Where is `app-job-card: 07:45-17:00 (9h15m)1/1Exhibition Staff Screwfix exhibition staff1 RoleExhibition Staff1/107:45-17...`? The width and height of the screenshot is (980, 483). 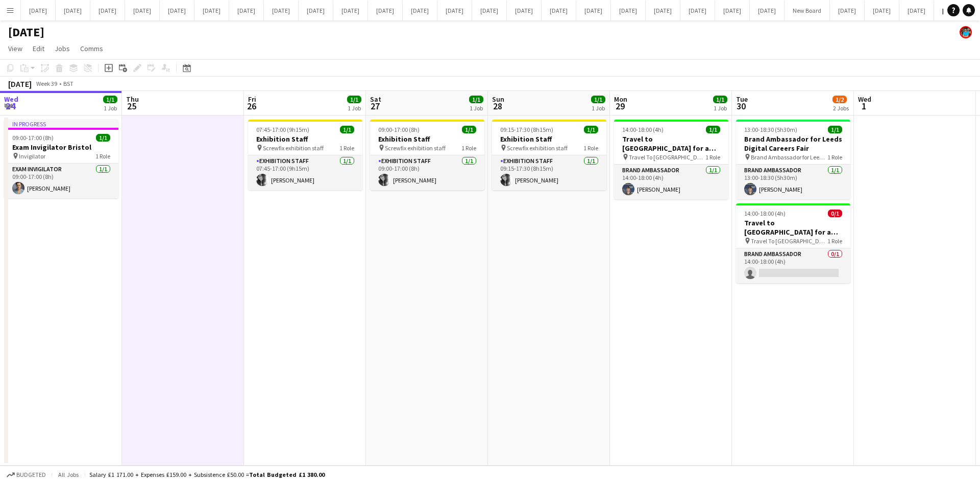 app-job-card: 07:45-17:00 (9h15m)1/1Exhibition Staff Screwfix exhibition staff1 RoleExhibition Staff1/107:45-17... is located at coordinates (305, 155).